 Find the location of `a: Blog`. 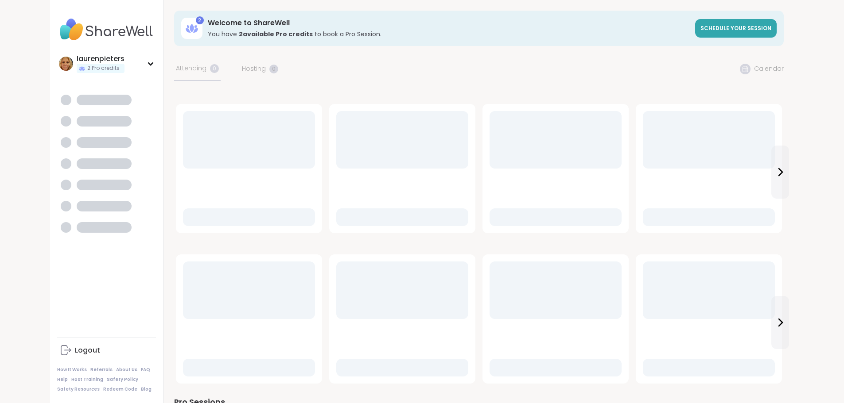

a: Blog is located at coordinates (146, 390).